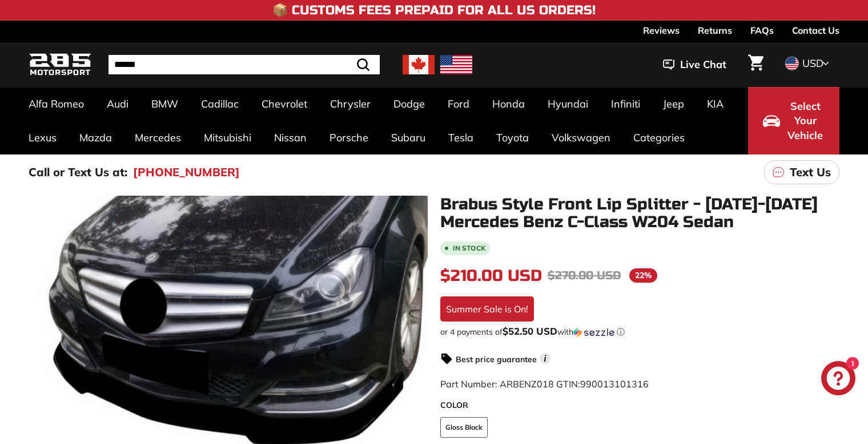 The height and width of the screenshot is (444, 868). Describe the element at coordinates (640, 332) in the screenshot. I see `div: or 4 payments of with` at that location.